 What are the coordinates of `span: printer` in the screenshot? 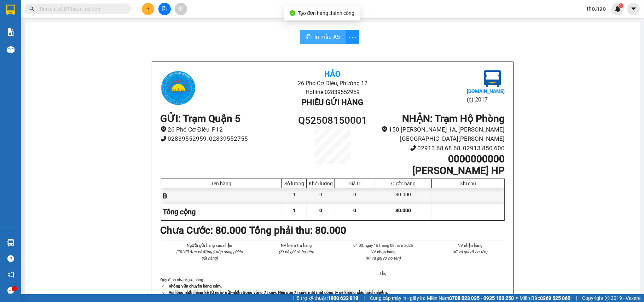 It's located at (309, 37).